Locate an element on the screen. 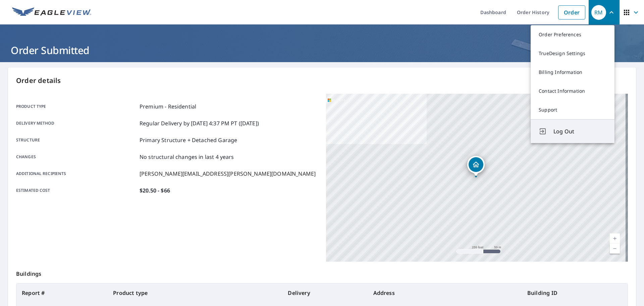 The width and height of the screenshot is (644, 306). a: Support is located at coordinates (573, 110).